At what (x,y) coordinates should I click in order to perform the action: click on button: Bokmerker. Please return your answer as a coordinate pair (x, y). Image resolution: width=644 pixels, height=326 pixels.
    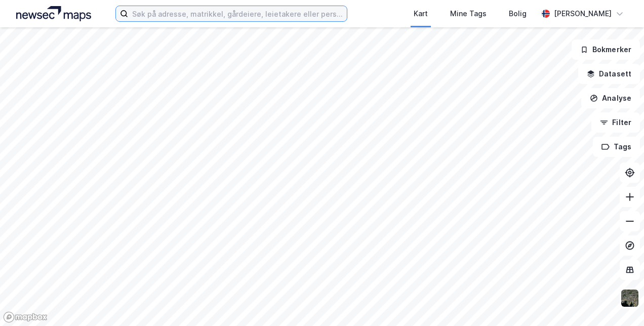
    Looking at the image, I should click on (606, 50).